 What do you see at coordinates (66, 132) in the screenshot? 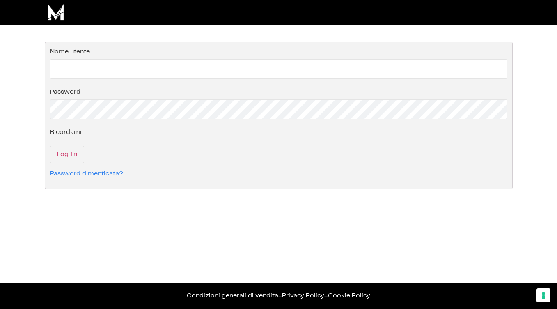
I see `label: Ricordami` at bounding box center [66, 132].